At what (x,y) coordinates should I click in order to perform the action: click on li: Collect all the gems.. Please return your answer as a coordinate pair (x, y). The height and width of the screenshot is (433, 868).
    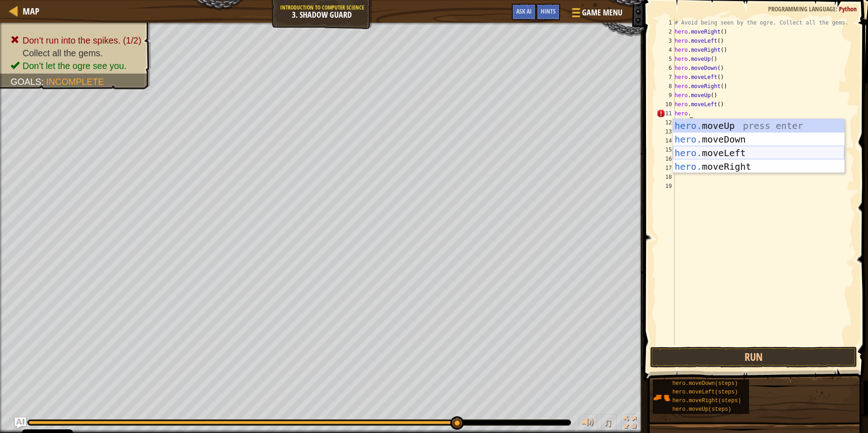
    Looking at the image, I should click on (75, 53).